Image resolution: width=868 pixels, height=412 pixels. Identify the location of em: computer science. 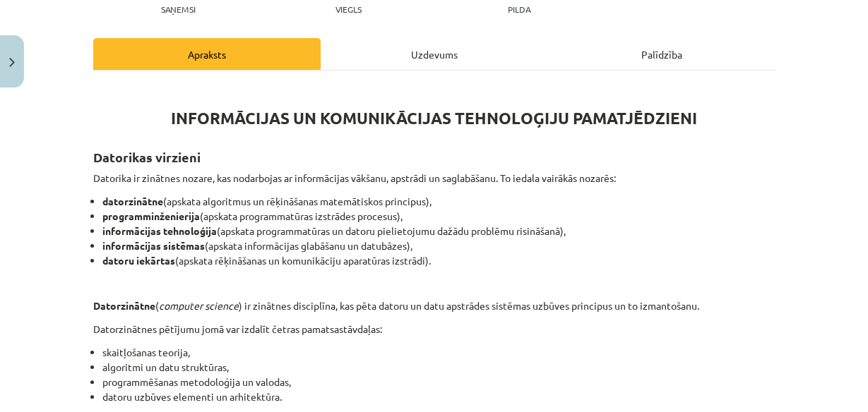
(199, 305).